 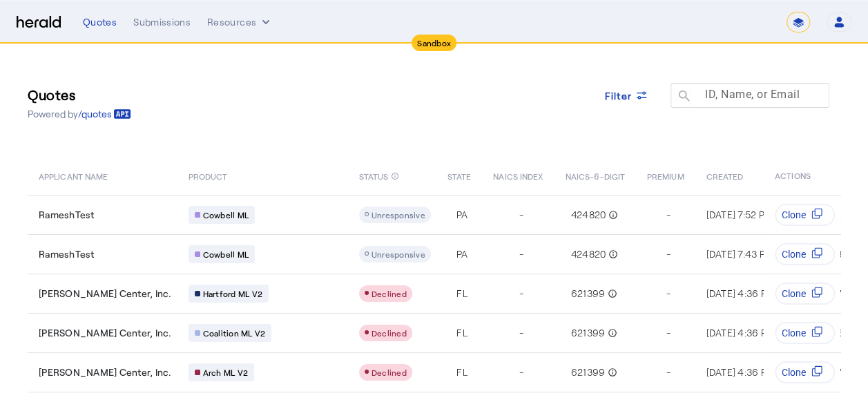 What do you see at coordinates (226, 372) in the screenshot?
I see `span: Arch ML V2` at bounding box center [226, 372].